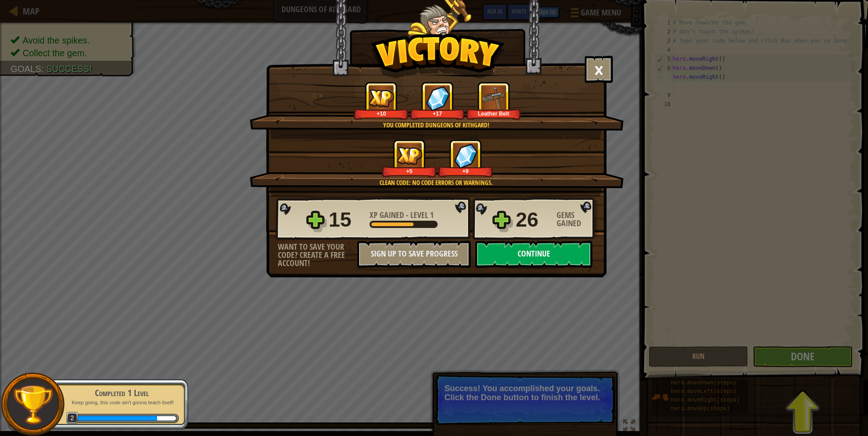 This screenshot has width=868, height=436. What do you see at coordinates (347, 220) in the screenshot?
I see `div: 15` at bounding box center [347, 220].